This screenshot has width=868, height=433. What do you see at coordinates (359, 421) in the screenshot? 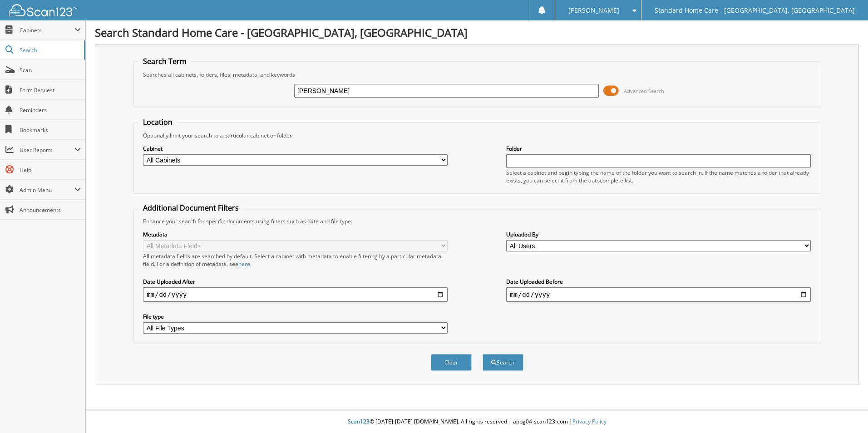
I see `span: Scan123` at bounding box center [359, 421].